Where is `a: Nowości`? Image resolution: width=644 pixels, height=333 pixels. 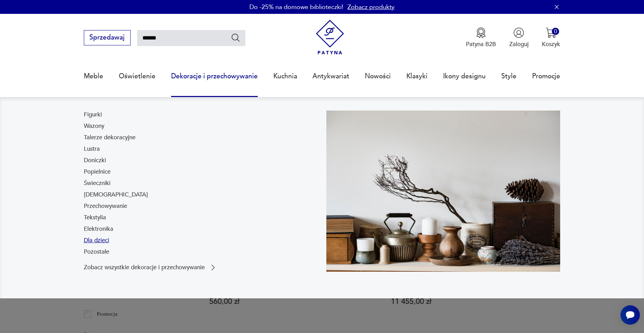
a: Nowości is located at coordinates (378, 76).